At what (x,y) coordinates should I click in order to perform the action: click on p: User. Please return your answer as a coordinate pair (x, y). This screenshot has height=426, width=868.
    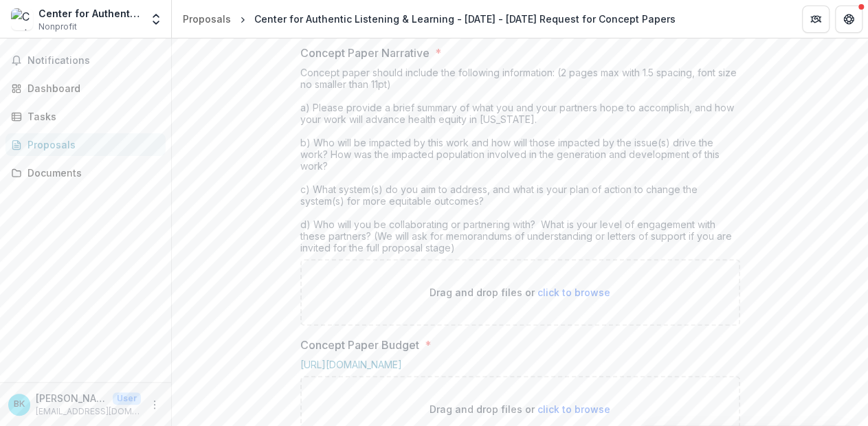
    Looking at the image, I should click on (127, 398).